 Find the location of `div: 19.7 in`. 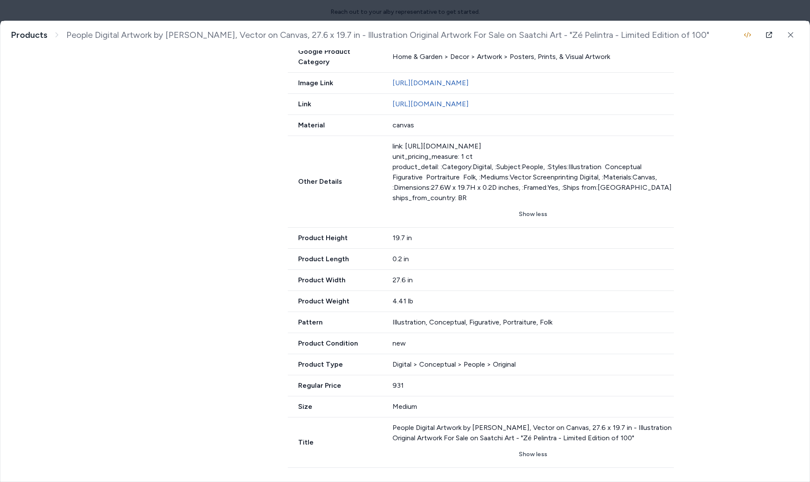

div: 19.7 in is located at coordinates (533, 238).